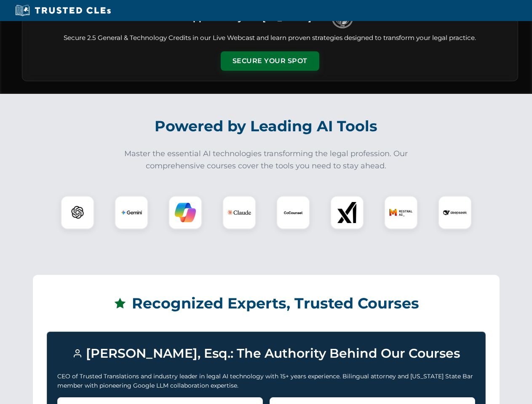 Image resolution: width=532 pixels, height=404 pixels. What do you see at coordinates (266, 381) in the screenshot?
I see `p: CEO of Trusted Translations and industry leader in legal AI technology with 15+ years experience....` at bounding box center [266, 381].